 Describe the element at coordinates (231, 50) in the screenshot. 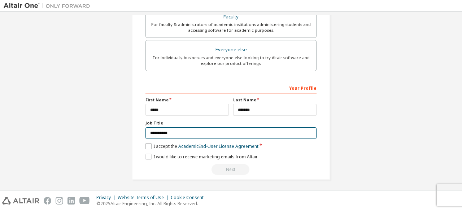

I see `div: Everyone else` at that location.